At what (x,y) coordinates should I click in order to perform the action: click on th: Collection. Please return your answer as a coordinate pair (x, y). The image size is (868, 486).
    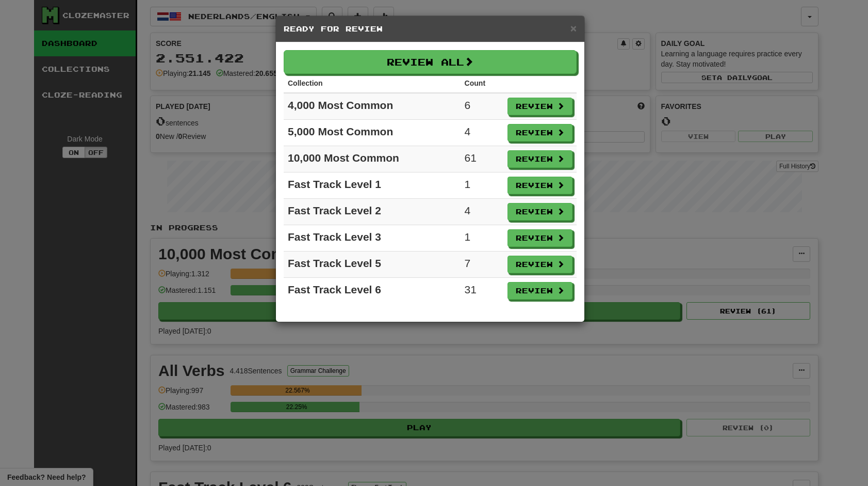
    Looking at the image, I should click on (372, 83).